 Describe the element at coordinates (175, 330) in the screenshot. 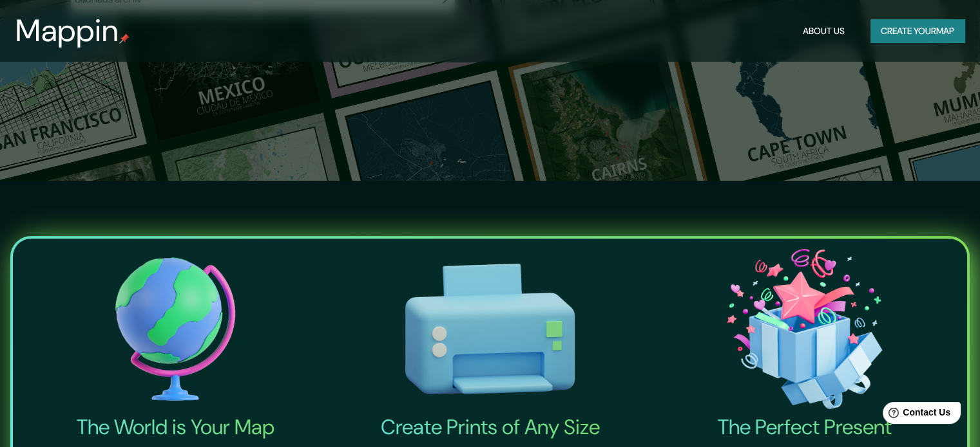

I see `img: The World is Your Map-icon` at that location.